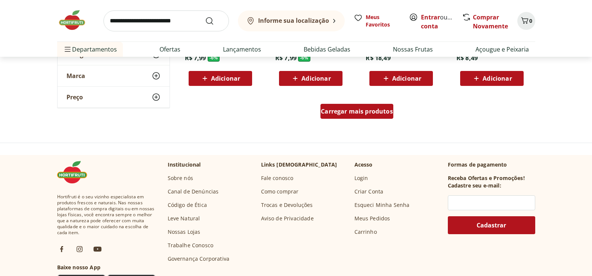  I want to click on a: Lançamentos, so click(242, 49).